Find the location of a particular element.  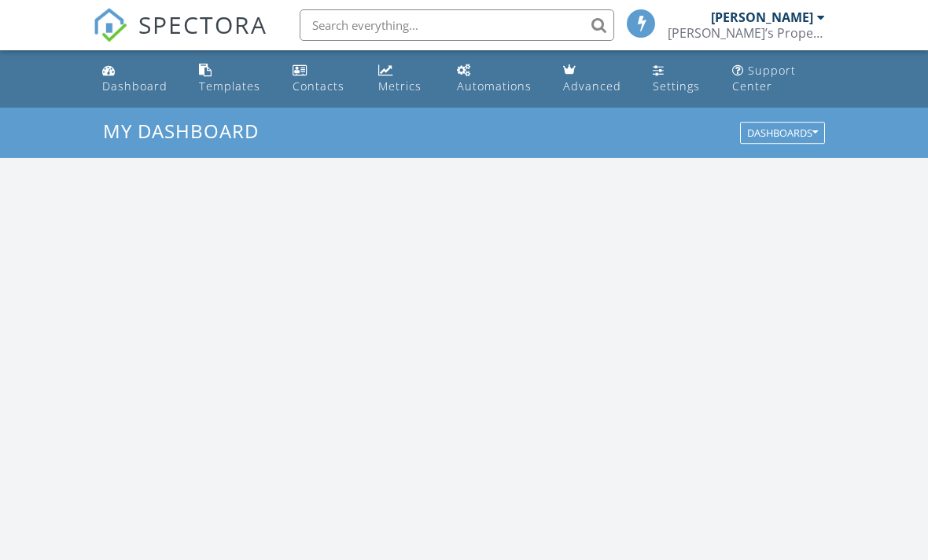

button: Dashboards is located at coordinates (782, 134).